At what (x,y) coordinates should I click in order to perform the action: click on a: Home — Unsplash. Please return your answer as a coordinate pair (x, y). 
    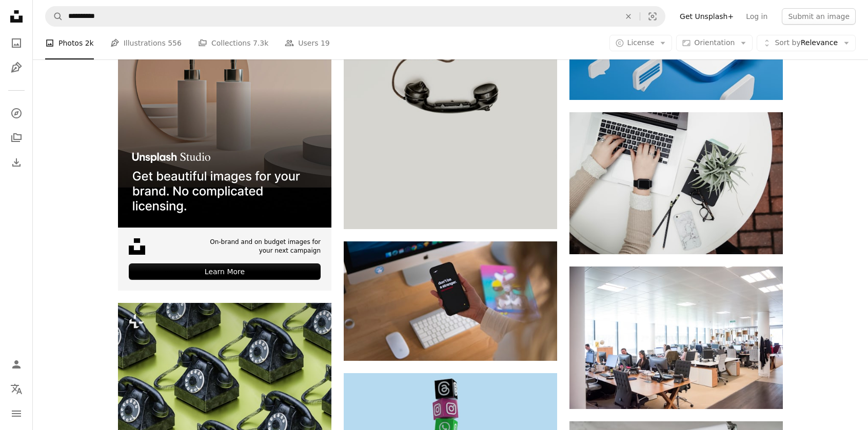
    Looking at the image, I should click on (17, 17).